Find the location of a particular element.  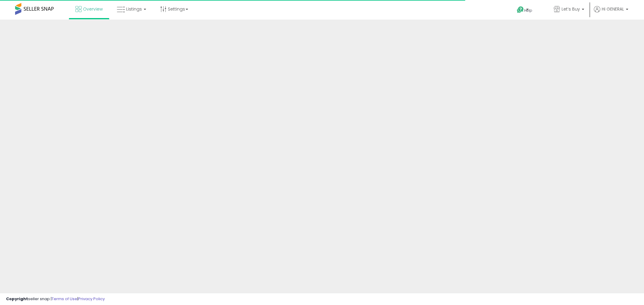

span: Help is located at coordinates (528, 10).